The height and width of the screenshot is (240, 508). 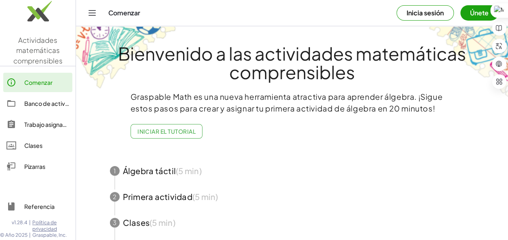 I want to click on font: 1, so click(x=115, y=171).